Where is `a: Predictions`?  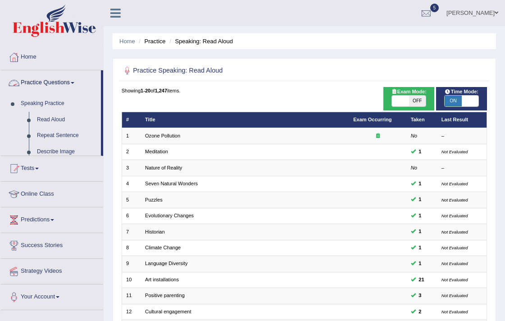
a: Predictions is located at coordinates (52, 218).